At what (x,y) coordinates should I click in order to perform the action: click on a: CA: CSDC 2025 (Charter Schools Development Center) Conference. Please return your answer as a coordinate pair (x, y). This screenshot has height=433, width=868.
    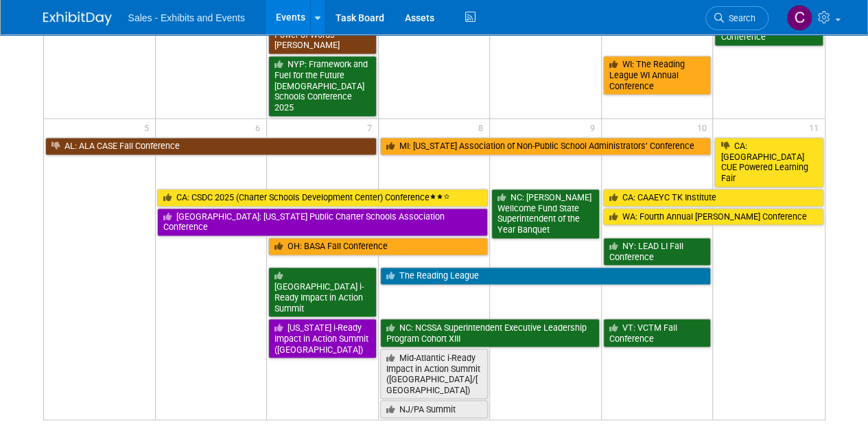
    Looking at the image, I should click on (322, 198).